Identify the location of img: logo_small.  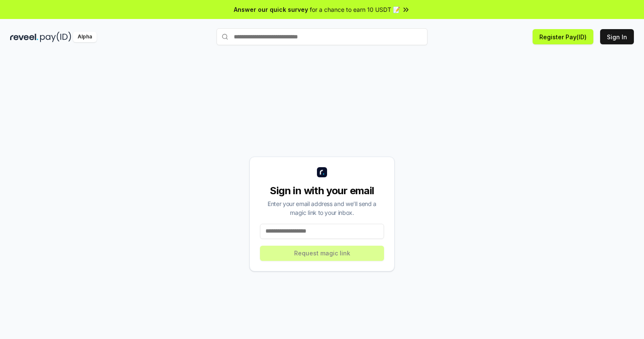
(322, 172).